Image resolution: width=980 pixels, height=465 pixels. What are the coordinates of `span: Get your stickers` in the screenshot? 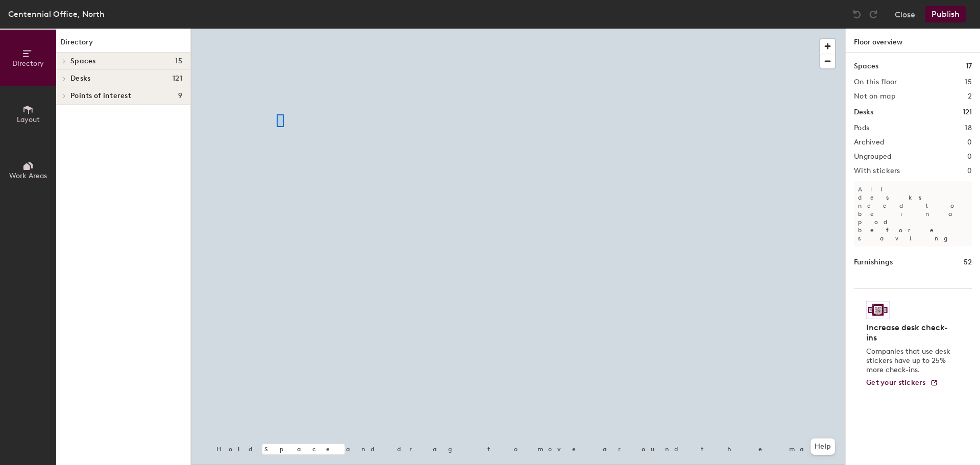 It's located at (895, 382).